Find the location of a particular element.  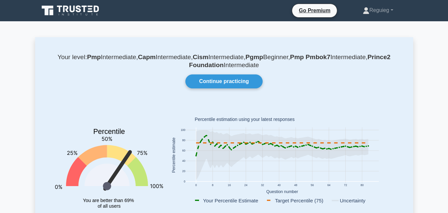

a: Continue practicing is located at coordinates (224, 81).